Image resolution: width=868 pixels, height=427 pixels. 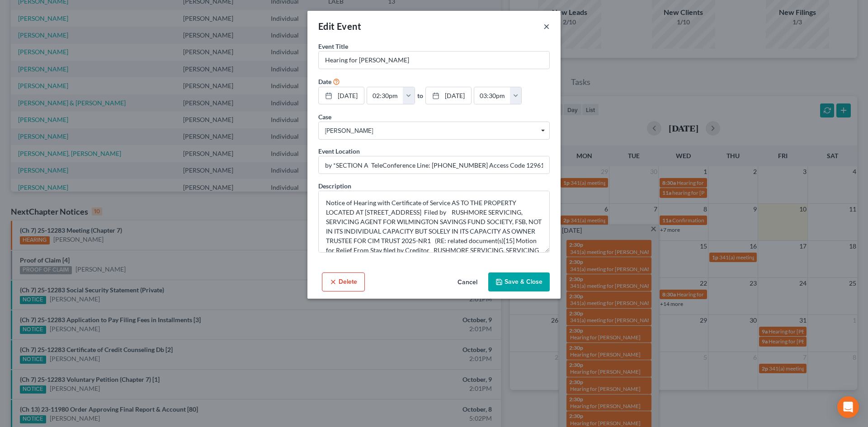 I want to click on button: Save & Close, so click(x=519, y=282).